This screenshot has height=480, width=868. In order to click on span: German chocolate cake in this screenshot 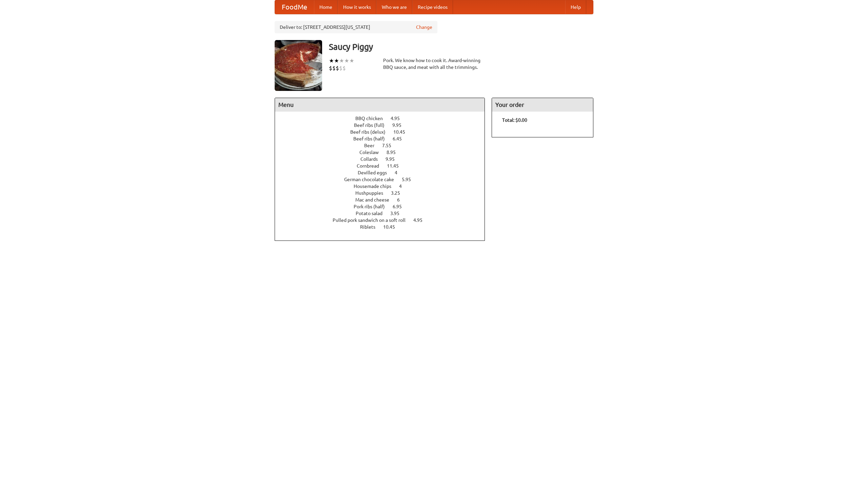, I will do `click(372, 180)`.